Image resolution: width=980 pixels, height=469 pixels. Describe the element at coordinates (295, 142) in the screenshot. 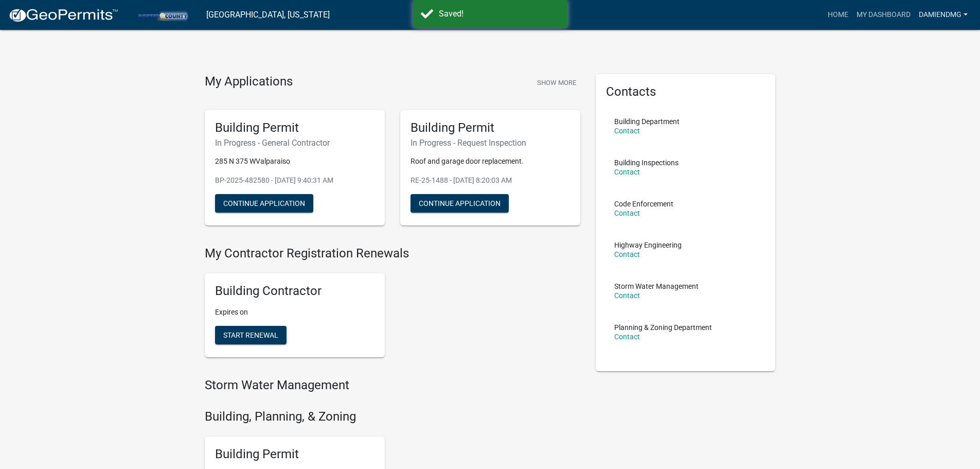

I see `h6: In Progress - General Contractor` at that location.